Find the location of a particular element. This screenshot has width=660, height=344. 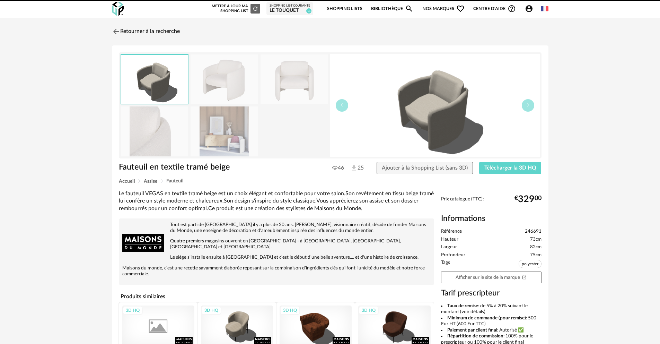

b: Paiement par client final is located at coordinates (472, 330).